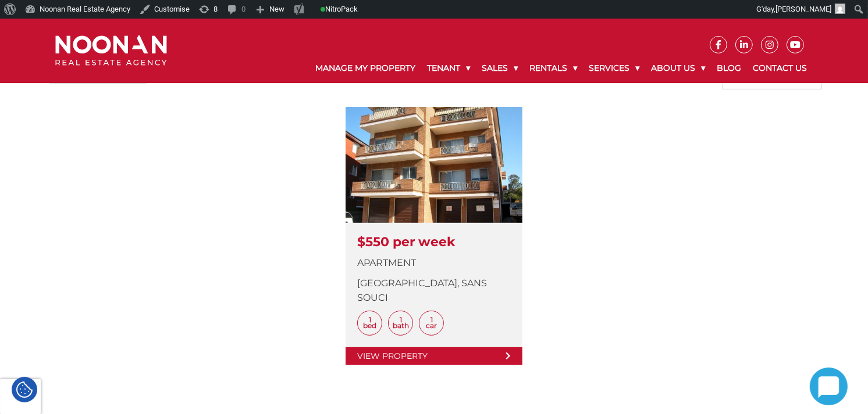 The width and height of the screenshot is (868, 414). What do you see at coordinates (678, 68) in the screenshot?
I see `a: About Us` at bounding box center [678, 68].